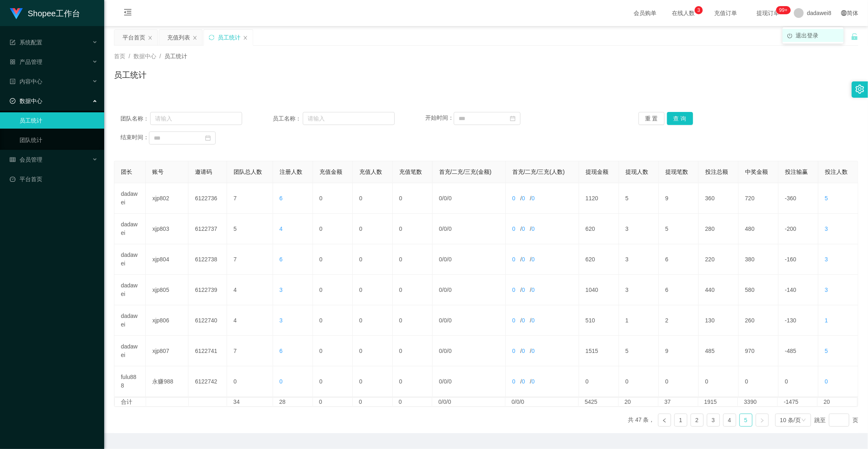 The image size is (868, 449). I want to click on td: 28, so click(293, 402).